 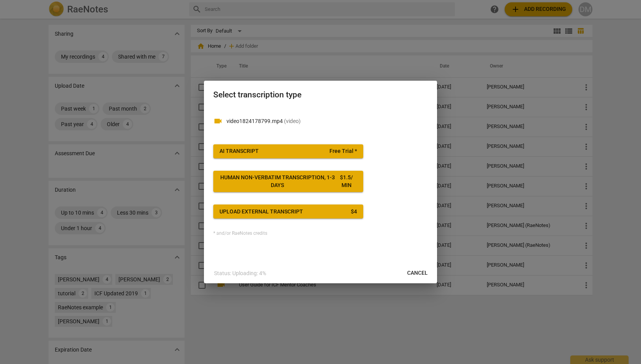 I want to click on button: Cancel, so click(x=417, y=273).